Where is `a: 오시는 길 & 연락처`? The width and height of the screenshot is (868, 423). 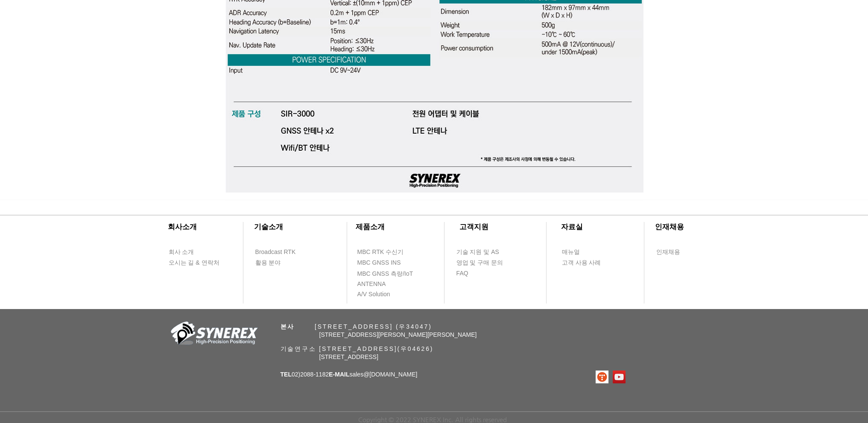
a: 오시는 길 & 연락처 is located at coordinates (197, 263).